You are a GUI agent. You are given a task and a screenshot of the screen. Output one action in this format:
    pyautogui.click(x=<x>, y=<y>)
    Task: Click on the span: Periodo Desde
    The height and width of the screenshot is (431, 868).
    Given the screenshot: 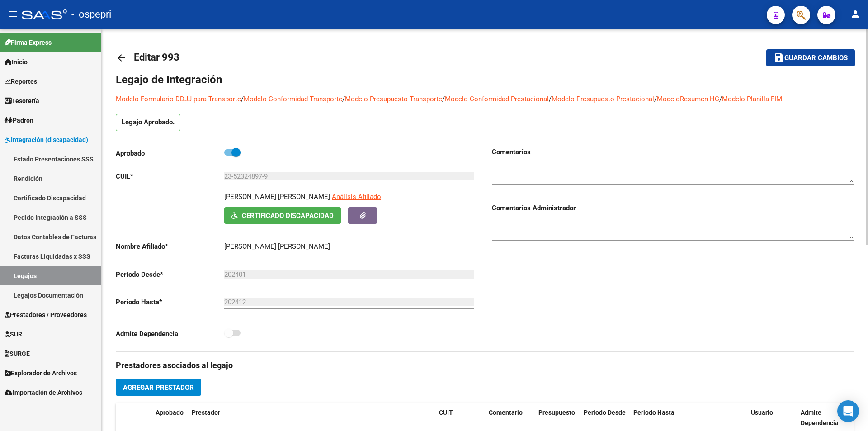 What is the action you would take?
    pyautogui.click(x=604, y=412)
    